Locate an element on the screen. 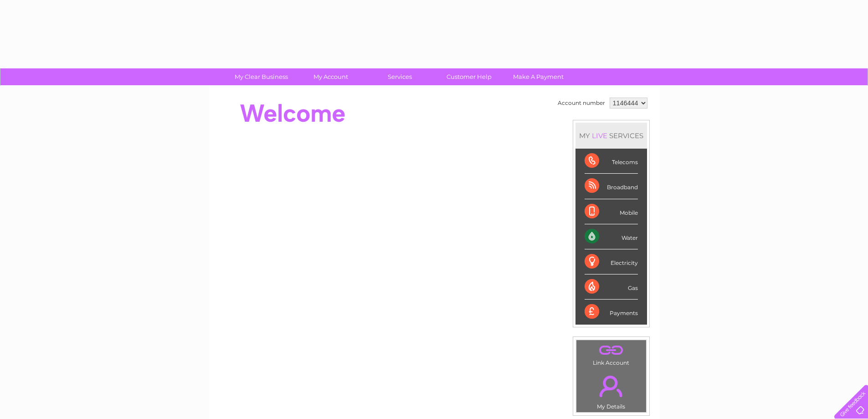  div: Broadband is located at coordinates (611, 186).